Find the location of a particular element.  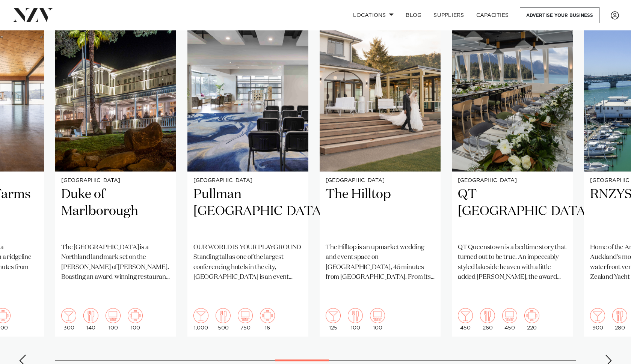

img: nzv-logo.png is located at coordinates (33, 15).